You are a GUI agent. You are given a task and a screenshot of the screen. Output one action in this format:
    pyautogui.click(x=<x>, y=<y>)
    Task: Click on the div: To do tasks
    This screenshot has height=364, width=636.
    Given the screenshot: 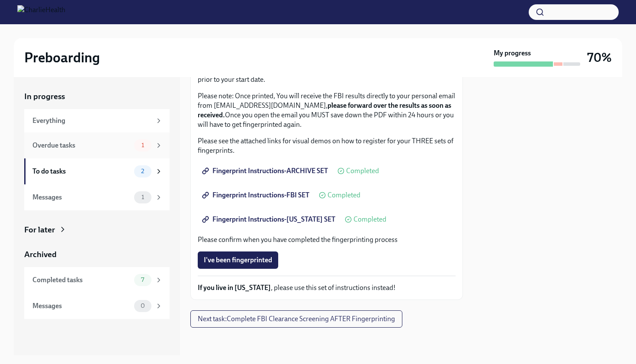 What is the action you would take?
    pyautogui.click(x=81, y=172)
    